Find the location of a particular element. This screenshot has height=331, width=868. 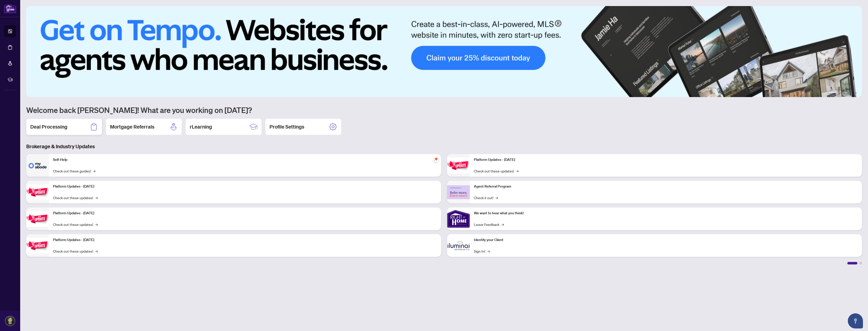

img: logo is located at coordinates (10, 8).